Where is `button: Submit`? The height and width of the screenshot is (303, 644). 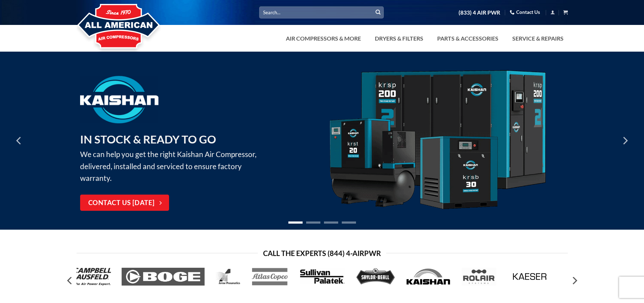
button: Submit is located at coordinates (378, 13).